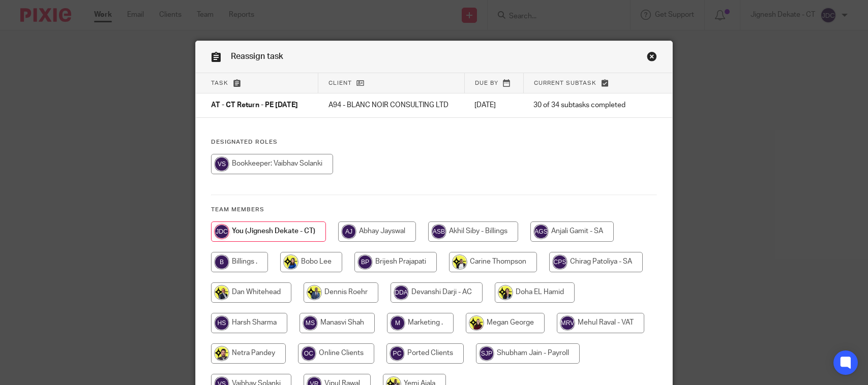  I want to click on a: Close this dialog window, so click(652, 58).